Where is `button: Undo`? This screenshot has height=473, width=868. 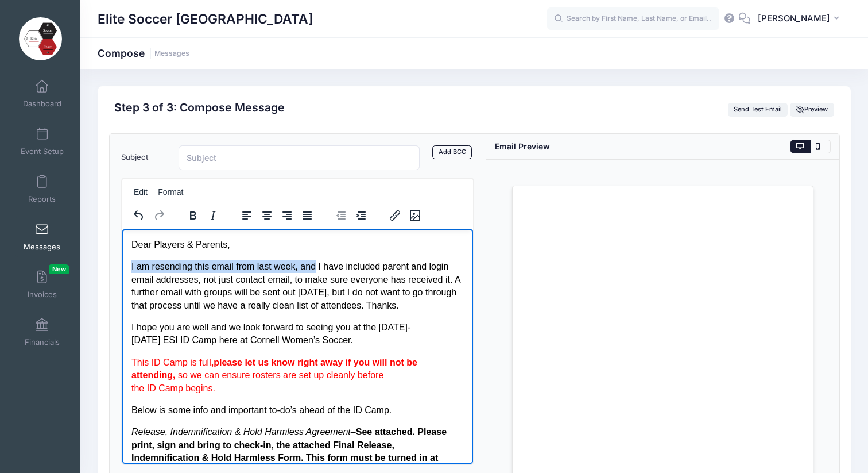
button: Undo is located at coordinates (139, 216).